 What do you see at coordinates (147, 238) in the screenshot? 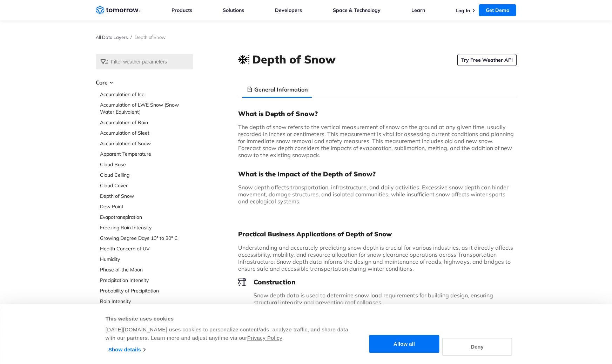
I see `a: Growing Degree Days 10° to 30° C` at bounding box center [147, 238].